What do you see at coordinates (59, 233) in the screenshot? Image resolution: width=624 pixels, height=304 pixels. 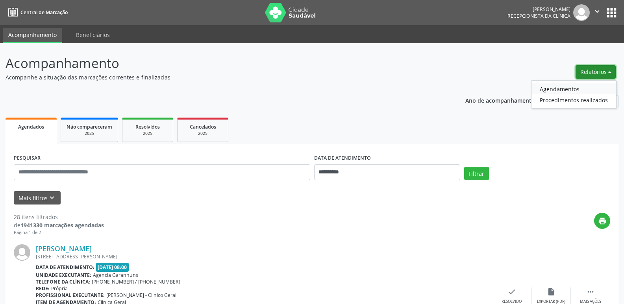 I see `div: Página 1 de 2` at bounding box center [59, 233].